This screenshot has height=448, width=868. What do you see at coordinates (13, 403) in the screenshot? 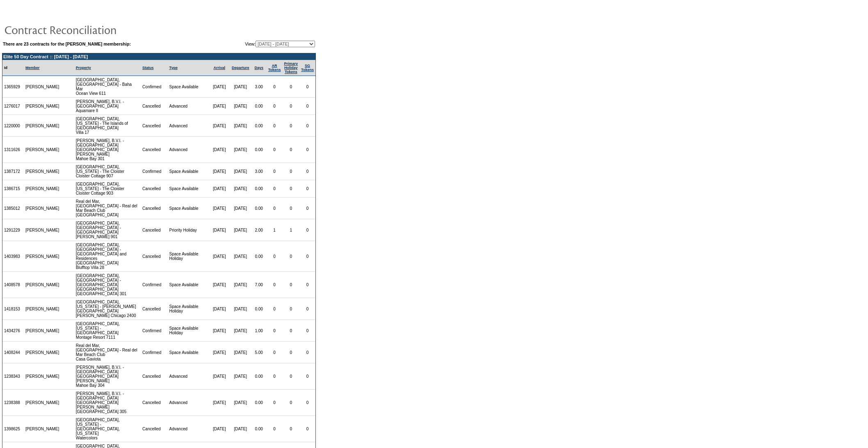
I see `td: 1238388` at bounding box center [13, 403].